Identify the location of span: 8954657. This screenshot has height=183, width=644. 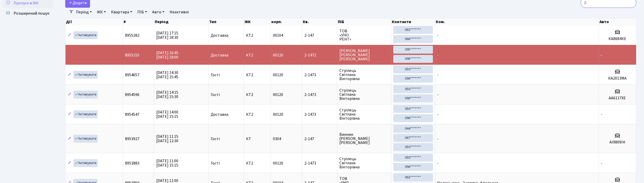
(132, 75).